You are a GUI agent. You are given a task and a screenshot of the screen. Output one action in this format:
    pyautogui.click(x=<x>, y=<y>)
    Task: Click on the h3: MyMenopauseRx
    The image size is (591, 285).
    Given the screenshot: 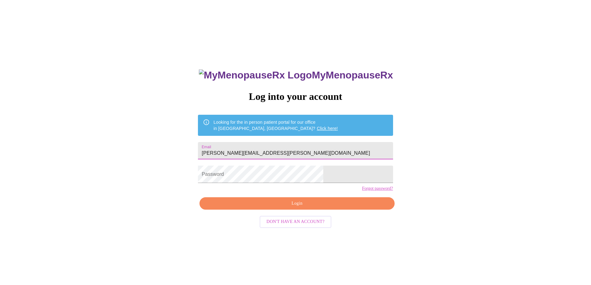 What is the action you would take?
    pyautogui.click(x=296, y=75)
    